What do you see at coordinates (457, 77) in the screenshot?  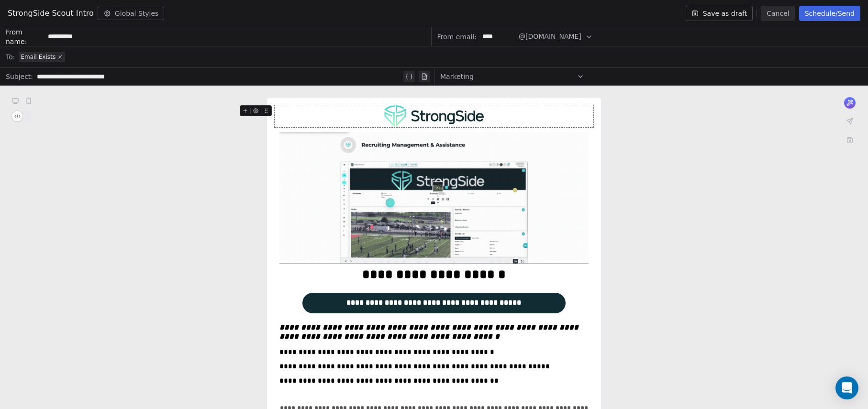 I see `span: Marketing` at bounding box center [457, 77].